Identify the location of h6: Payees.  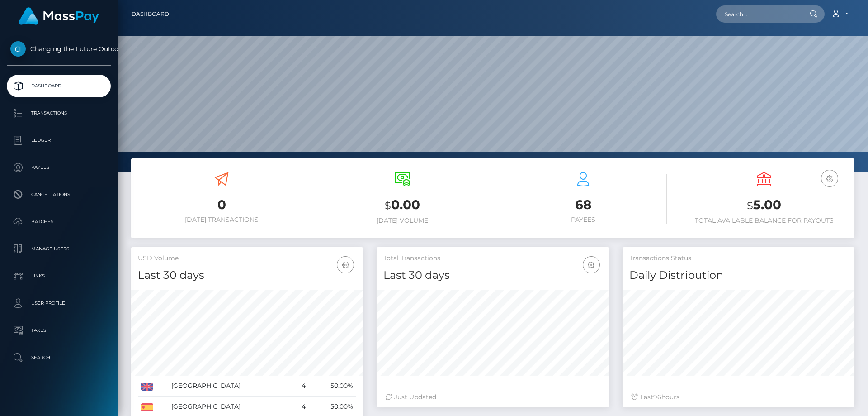
(583, 220).